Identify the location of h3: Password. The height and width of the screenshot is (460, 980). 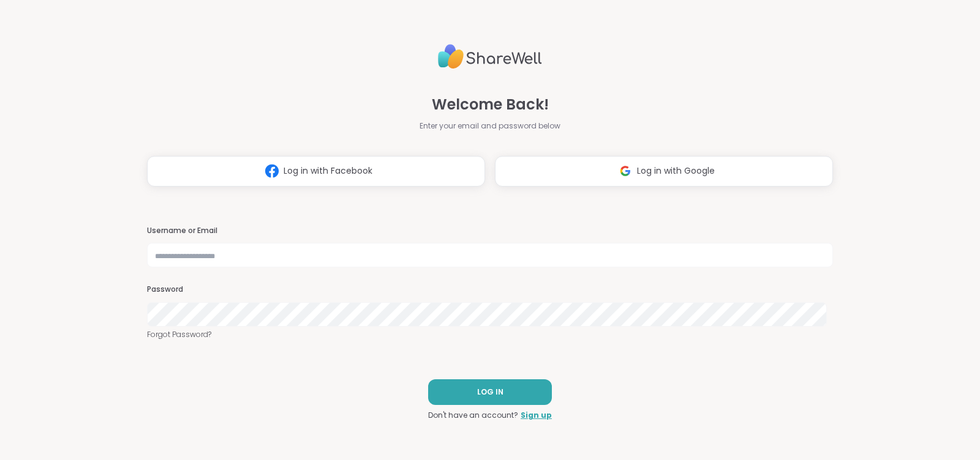
(490, 289).